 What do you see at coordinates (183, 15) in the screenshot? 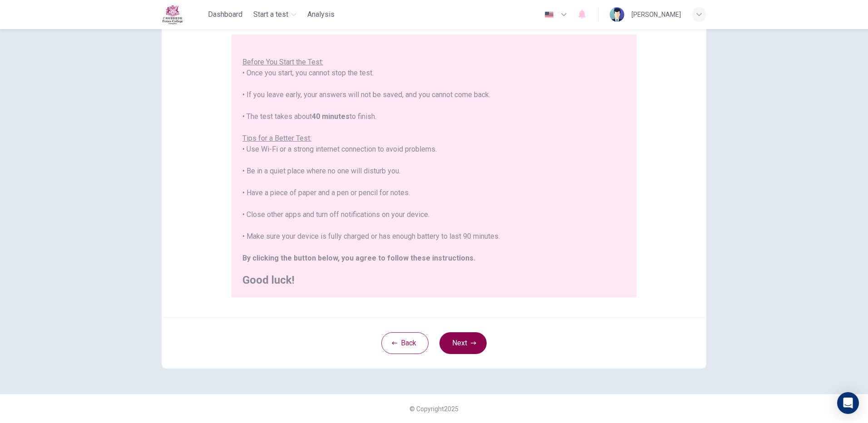
I see `a: Fettes logo` at bounding box center [183, 15].